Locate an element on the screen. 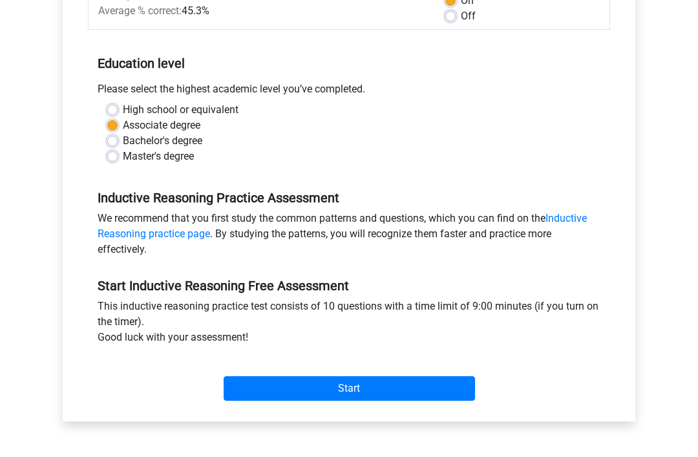 The width and height of the screenshot is (698, 457). div: 45.3% is located at coordinates (262, 12).